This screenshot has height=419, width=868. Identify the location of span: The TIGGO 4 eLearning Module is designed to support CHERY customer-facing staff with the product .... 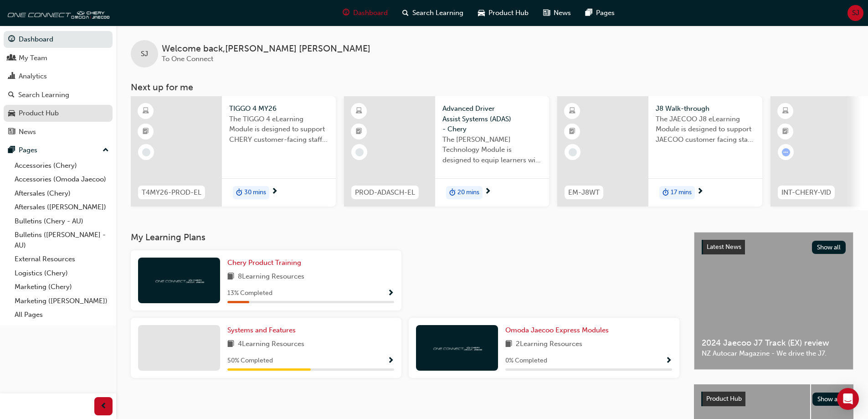
(279, 130).